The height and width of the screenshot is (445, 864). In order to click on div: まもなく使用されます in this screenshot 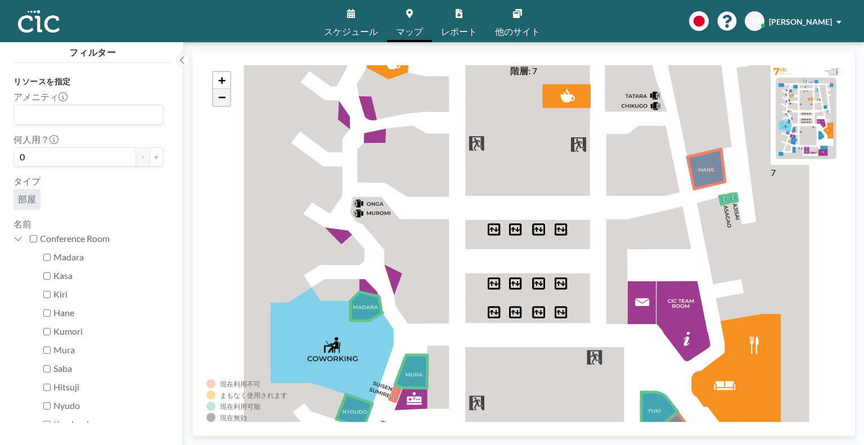, I will do `click(254, 395)`.